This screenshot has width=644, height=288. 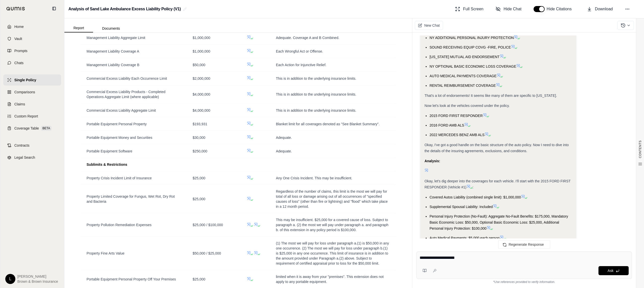 I want to click on span: 2022 MERCEDES BENZ AMB ALS, so click(x=457, y=135).